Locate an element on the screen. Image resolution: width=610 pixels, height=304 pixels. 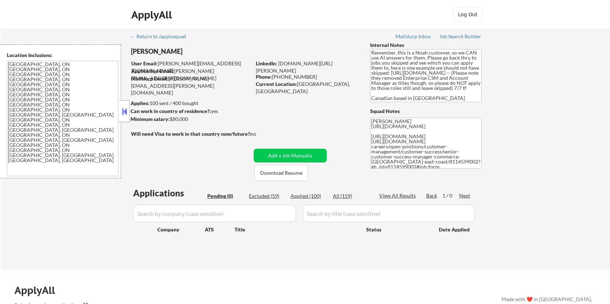
strong: LinkedIn: is located at coordinates (266, 63).